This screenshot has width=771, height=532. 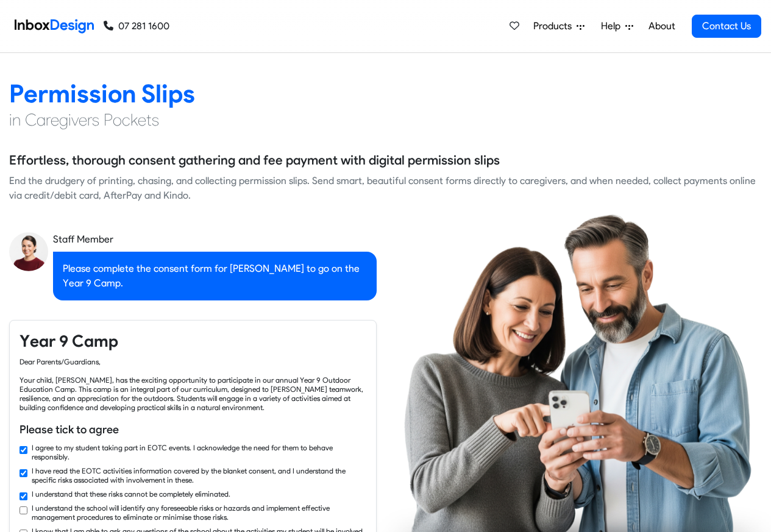 What do you see at coordinates (136, 26) in the screenshot?
I see `a: 07 281 1600` at bounding box center [136, 26].